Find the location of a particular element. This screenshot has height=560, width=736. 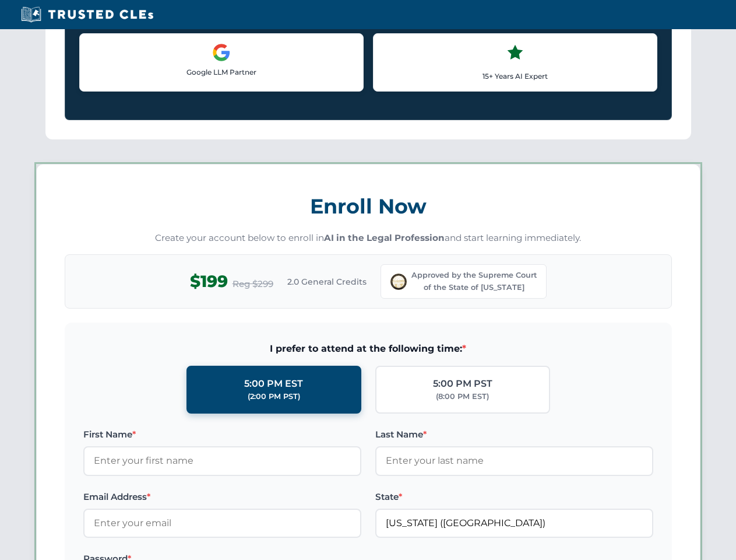

span: 2.0 General Credits is located at coordinates (327, 281).